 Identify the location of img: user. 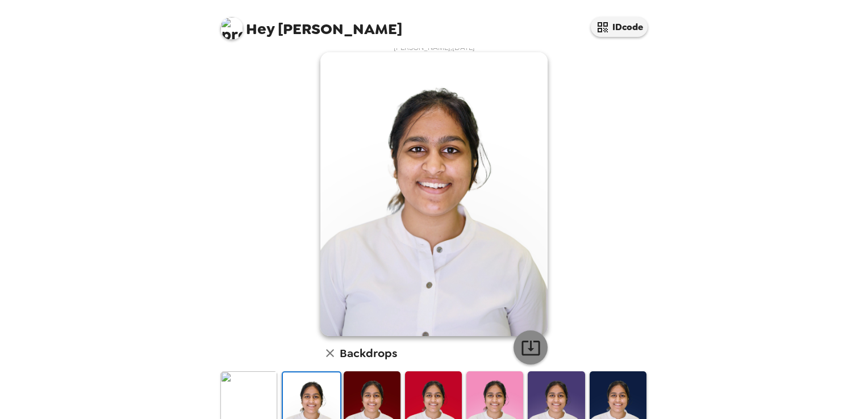
(434, 194).